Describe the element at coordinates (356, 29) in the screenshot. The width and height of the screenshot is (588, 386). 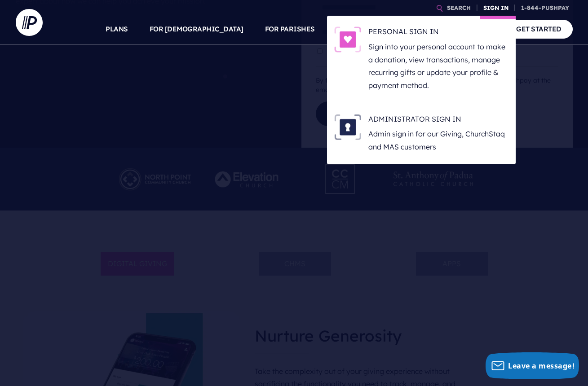
I see `a: SOLUTIONS` at that location.